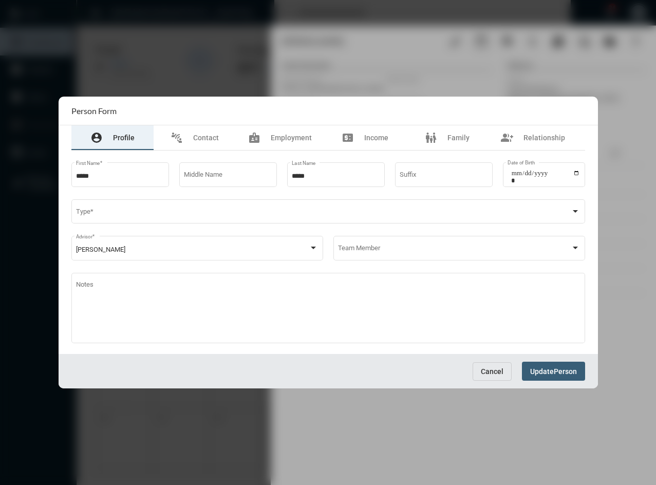  What do you see at coordinates (544, 138) in the screenshot?
I see `span: Relationship` at bounding box center [544, 138].